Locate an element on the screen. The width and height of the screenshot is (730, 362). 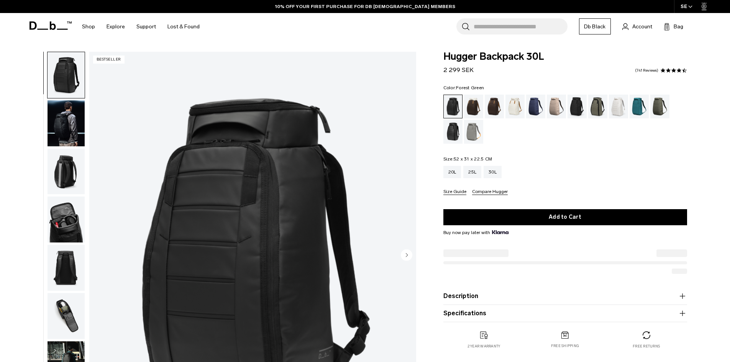
button: Add to Cart is located at coordinates (565, 217).